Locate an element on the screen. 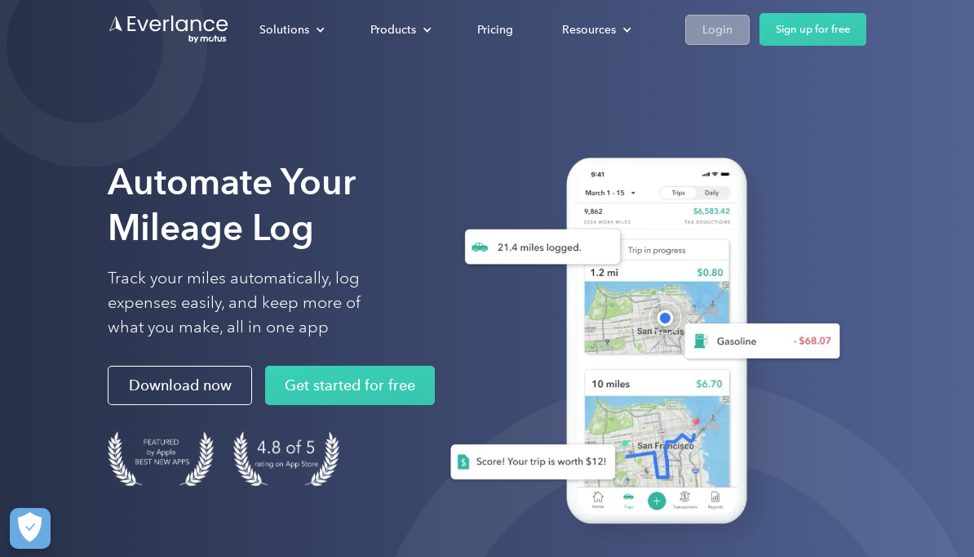 This screenshot has height=557, width=974. a: Login is located at coordinates (717, 29).